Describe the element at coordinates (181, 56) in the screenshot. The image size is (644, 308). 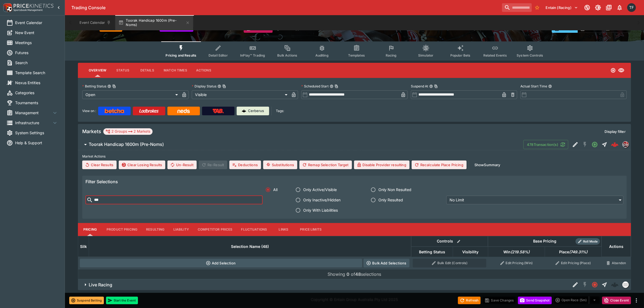
I see `span: Pricing and Results` at that location.